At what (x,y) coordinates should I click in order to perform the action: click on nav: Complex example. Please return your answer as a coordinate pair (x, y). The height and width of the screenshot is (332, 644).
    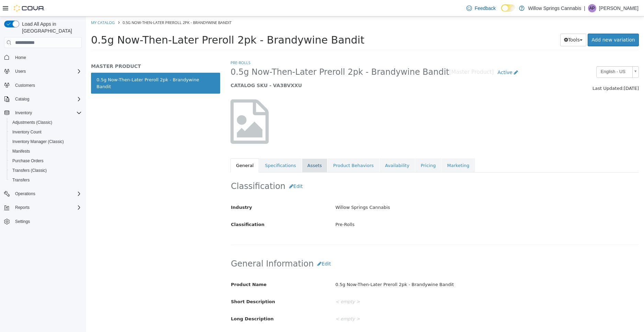
    Looking at the image, I should click on (43, 147).